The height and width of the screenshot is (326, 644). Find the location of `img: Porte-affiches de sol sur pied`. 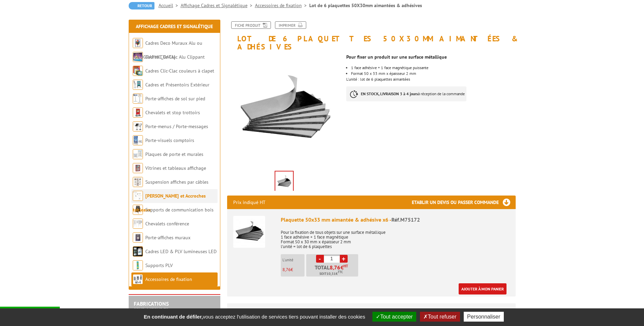

img: Porte-affiches de sol sur pied is located at coordinates (138, 98).